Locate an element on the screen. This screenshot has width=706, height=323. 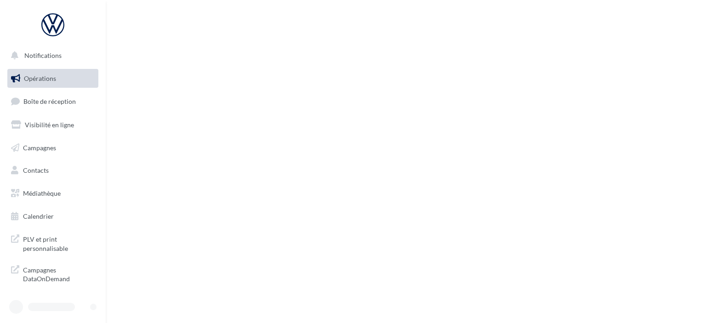
a: Boîte de réception is located at coordinates (53, 101).